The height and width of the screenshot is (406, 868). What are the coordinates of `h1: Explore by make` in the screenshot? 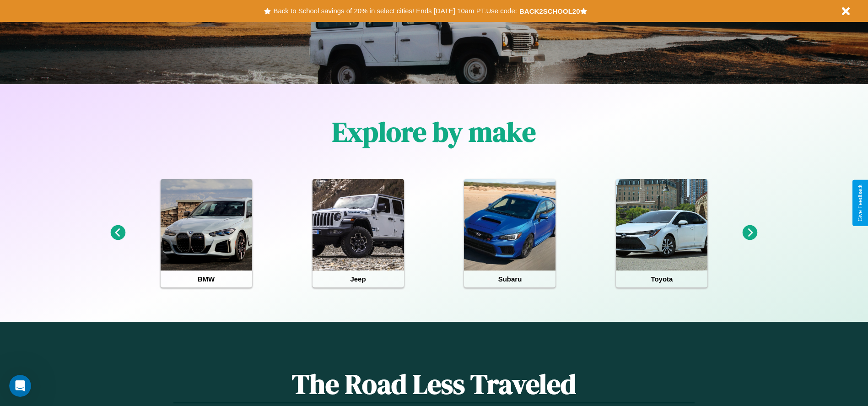 It's located at (434, 132).